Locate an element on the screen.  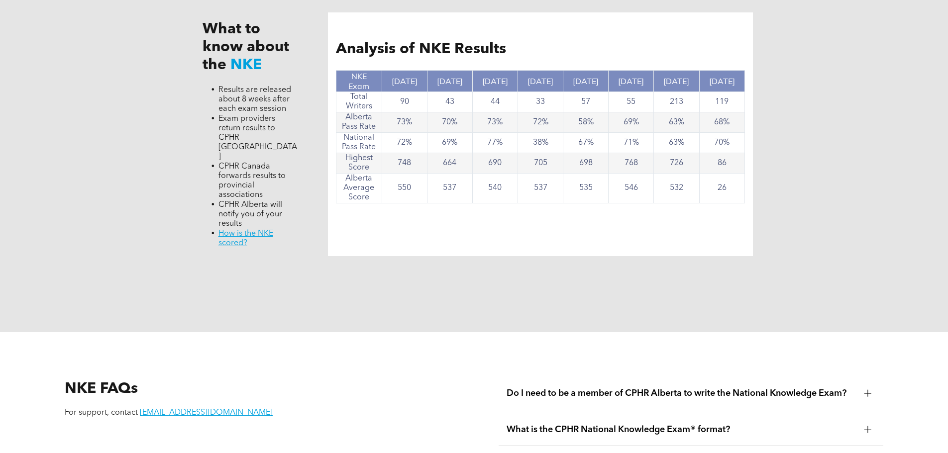
td: Alberta Pass Rate is located at coordinates (359, 122).